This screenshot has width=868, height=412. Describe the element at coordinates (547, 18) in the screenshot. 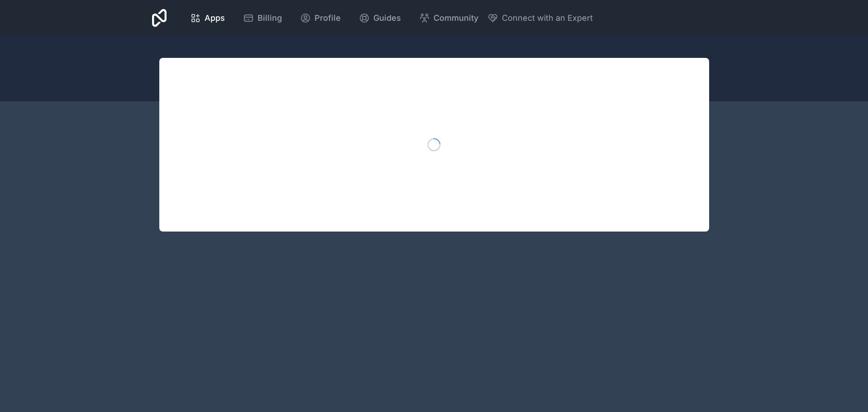

I see `span: Connect with an Expert` at that location.